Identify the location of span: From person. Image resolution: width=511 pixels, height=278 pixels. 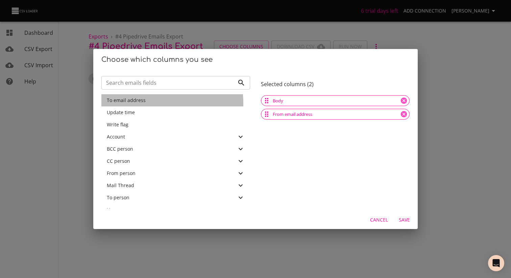
(121, 173).